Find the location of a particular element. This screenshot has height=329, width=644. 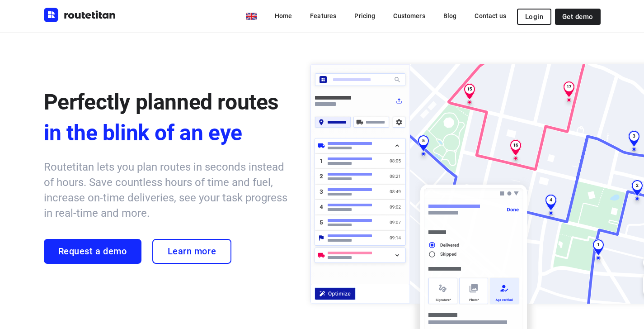

a: Contact us is located at coordinates (491, 16).